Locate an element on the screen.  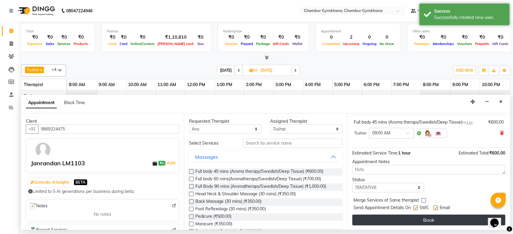
span: Ongoing is located at coordinates (369, 44).